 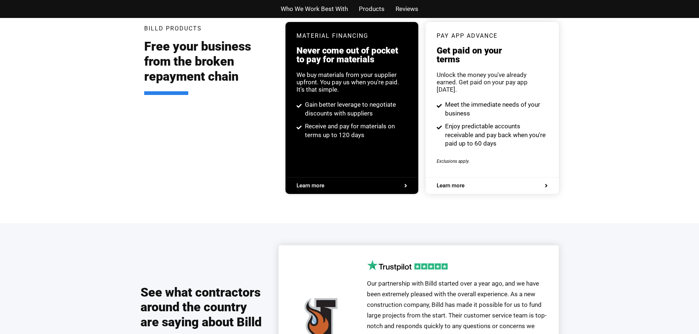 I want to click on a: Who We Work Best With, so click(x=314, y=9).